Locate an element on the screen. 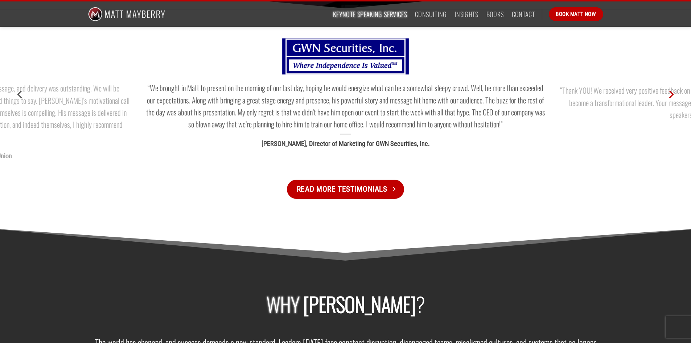  a: Books is located at coordinates (495, 14).